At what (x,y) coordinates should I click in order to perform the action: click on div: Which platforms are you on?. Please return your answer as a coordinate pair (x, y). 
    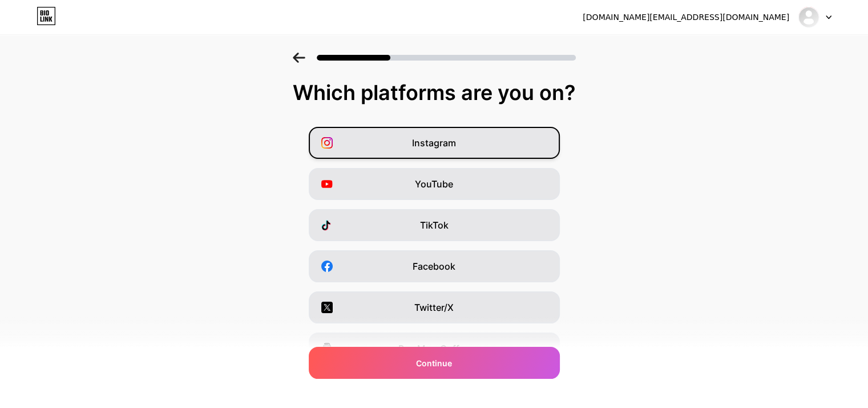
    Looking at the image, I should click on (433, 93).